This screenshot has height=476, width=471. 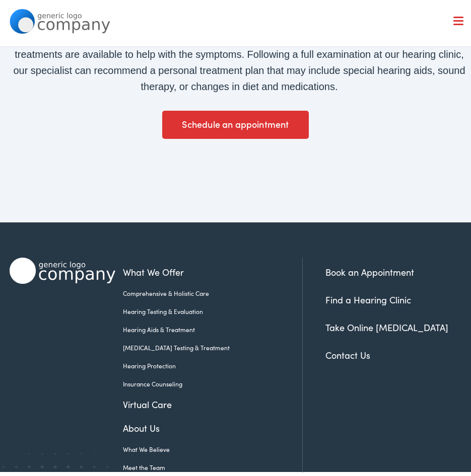 What do you see at coordinates (205, 446) in the screenshot?
I see `a: What We Believe` at bounding box center [205, 446].